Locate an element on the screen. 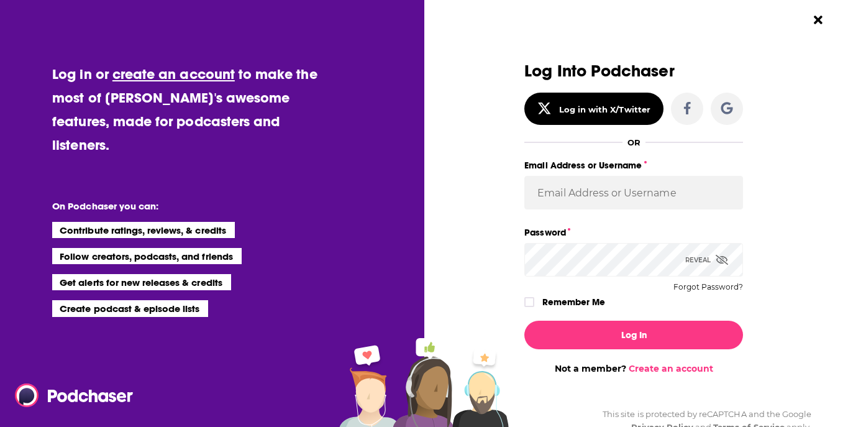 Image resolution: width=848 pixels, height=427 pixels. div: Reveal is located at coordinates (706, 260).